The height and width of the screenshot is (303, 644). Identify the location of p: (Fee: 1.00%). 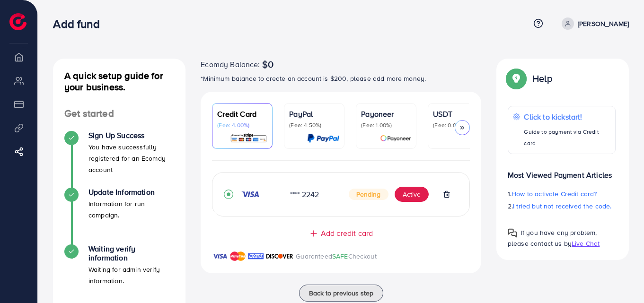
(386, 125).